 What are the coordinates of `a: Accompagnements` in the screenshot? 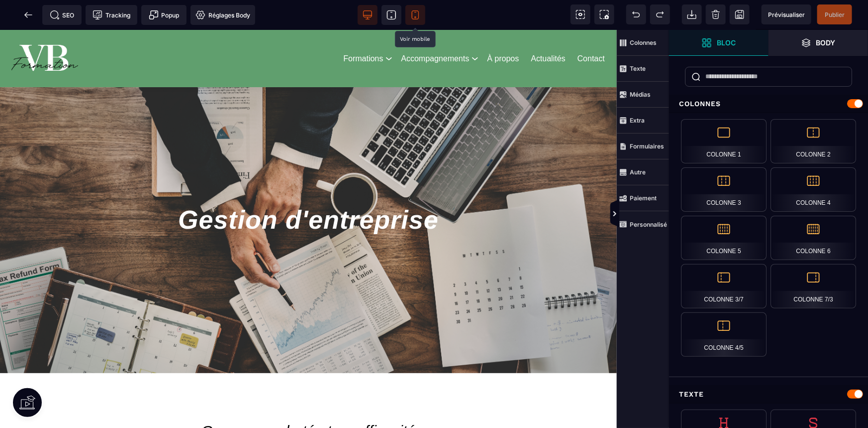 It's located at (435, 29).